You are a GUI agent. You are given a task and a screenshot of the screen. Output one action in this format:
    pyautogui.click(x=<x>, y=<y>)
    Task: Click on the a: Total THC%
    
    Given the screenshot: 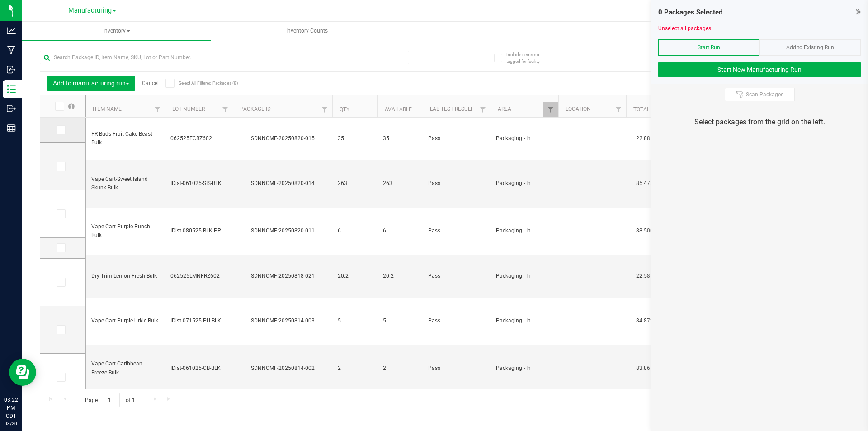 What is the action you would take?
    pyautogui.click(x=650, y=109)
    